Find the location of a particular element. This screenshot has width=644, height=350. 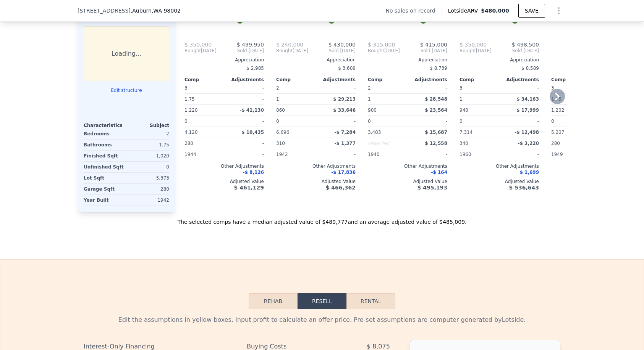

div: 280 is located at coordinates (149, 189).